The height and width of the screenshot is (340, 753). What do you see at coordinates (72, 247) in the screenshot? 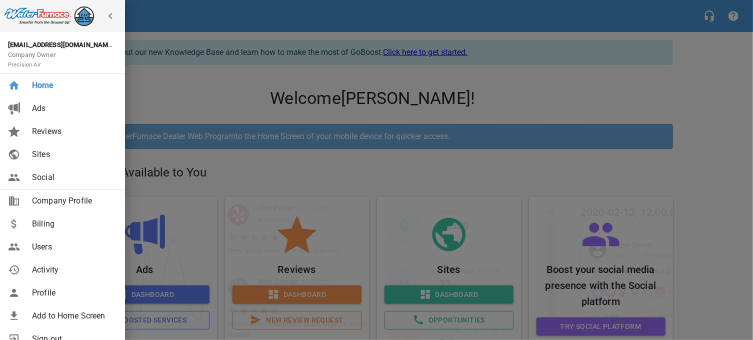
I see `span: Users` at bounding box center [72, 247].